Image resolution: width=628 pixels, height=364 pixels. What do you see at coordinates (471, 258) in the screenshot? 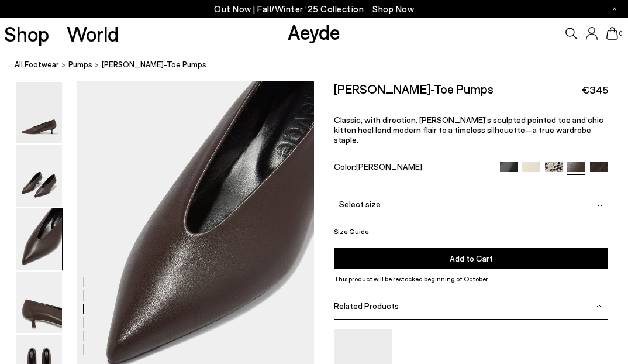
I see `button: Add to Cart` at bounding box center [471, 258].